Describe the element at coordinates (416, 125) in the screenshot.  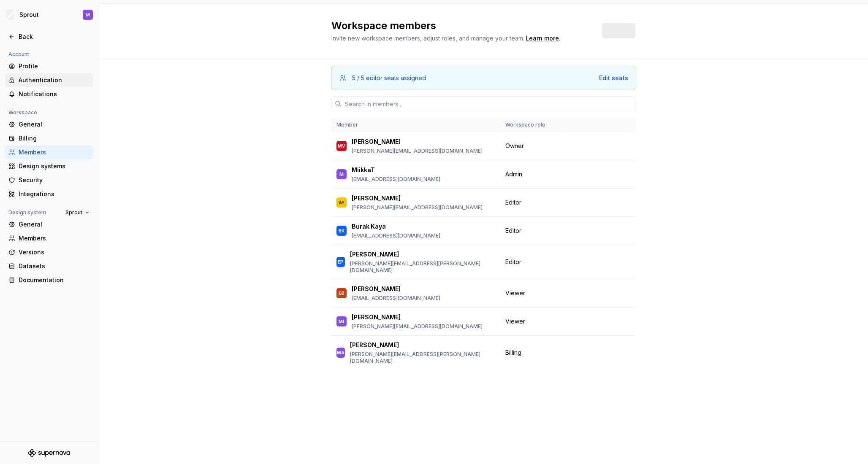
I see `th: Member` at that location.